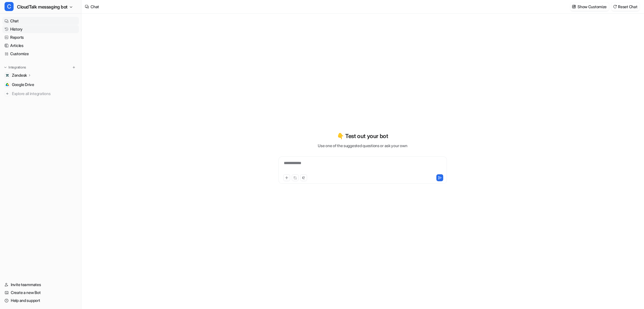  Describe the element at coordinates (574, 6) in the screenshot. I see `img: customize` at that location.